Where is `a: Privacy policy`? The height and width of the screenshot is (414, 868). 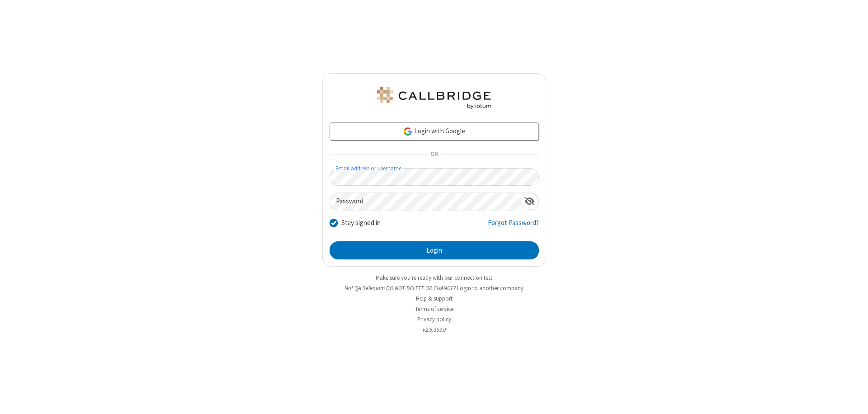 a: Privacy policy is located at coordinates (434, 319).